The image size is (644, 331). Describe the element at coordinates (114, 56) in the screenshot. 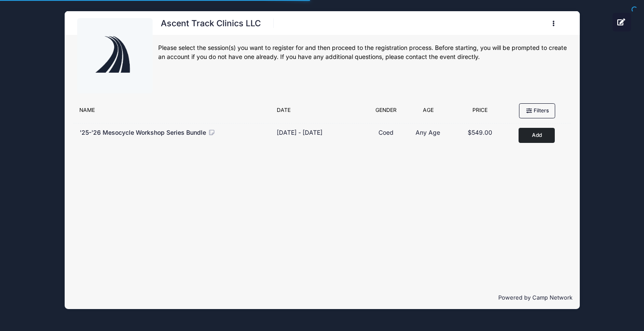

I see `img: logo` at that location.